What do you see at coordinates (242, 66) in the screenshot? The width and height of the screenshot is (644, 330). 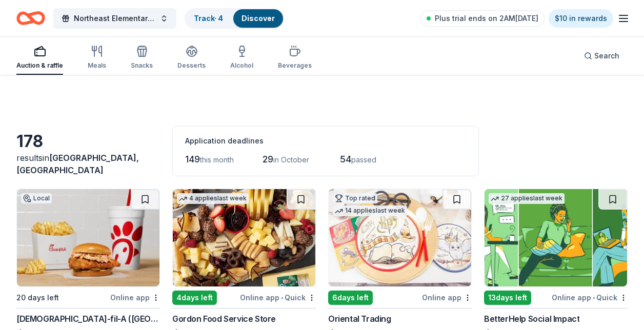 I see `div: Alcohol` at bounding box center [242, 66].